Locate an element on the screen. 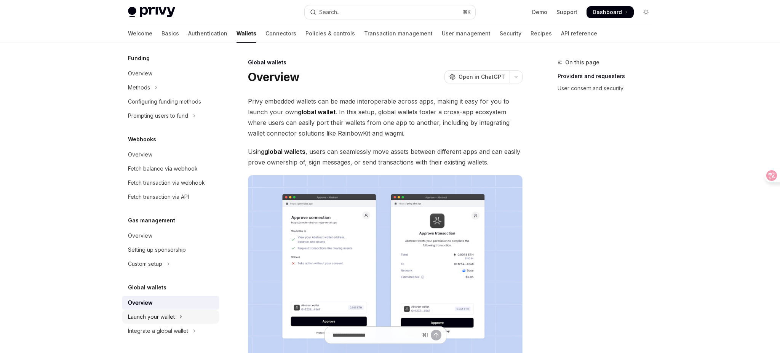 The height and width of the screenshot is (353, 780). button: Toggle Custom setup section is located at coordinates (171, 264).